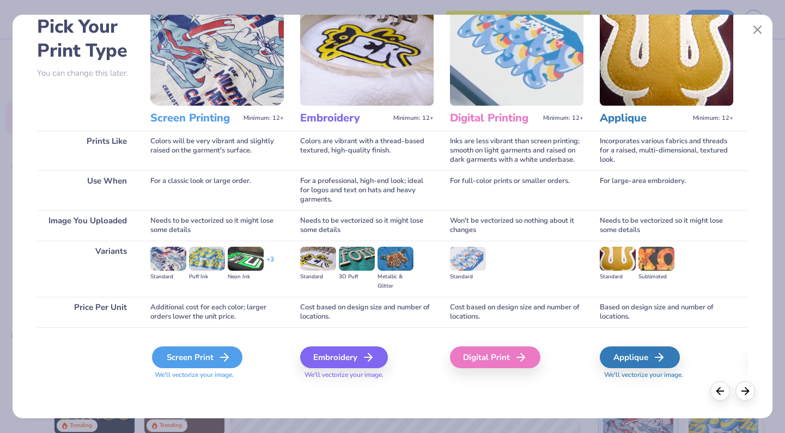 The width and height of the screenshot is (785, 433). Describe the element at coordinates (246, 277) in the screenshot. I see `div: Neon Ink` at that location.